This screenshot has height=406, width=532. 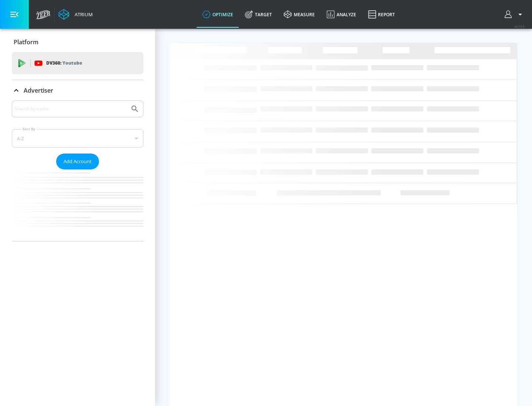 I want to click on p: Youtube, so click(x=72, y=63).